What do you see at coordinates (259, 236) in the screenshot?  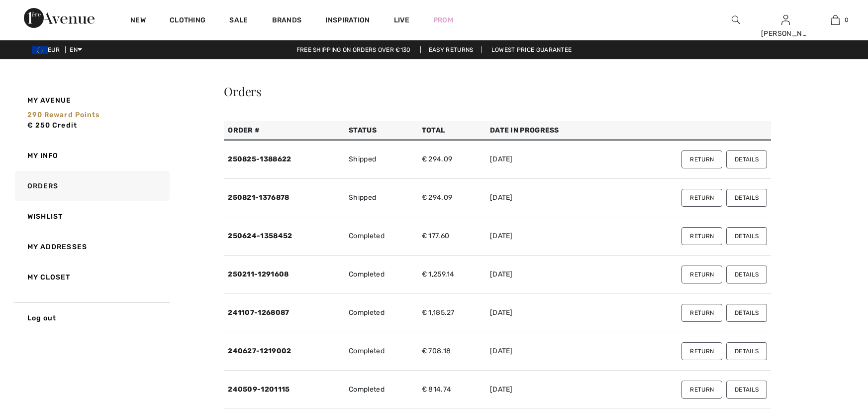 I see `a: 250624-1358452` at bounding box center [259, 236].